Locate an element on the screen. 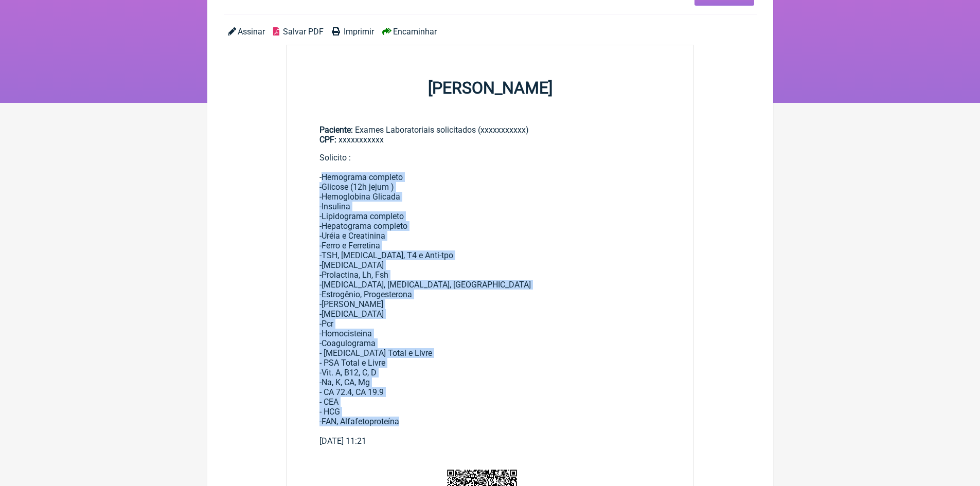 The image size is (980, 486). div: Exames Laboratoriais solicitados (xxxxxxxxxxx) is located at coordinates (490, 135).